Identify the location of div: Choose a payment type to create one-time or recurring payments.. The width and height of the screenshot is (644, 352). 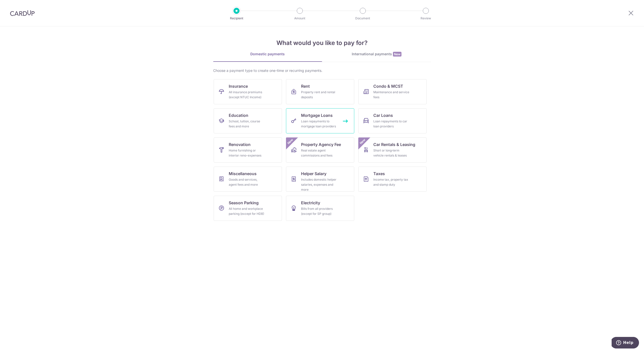
(322, 70).